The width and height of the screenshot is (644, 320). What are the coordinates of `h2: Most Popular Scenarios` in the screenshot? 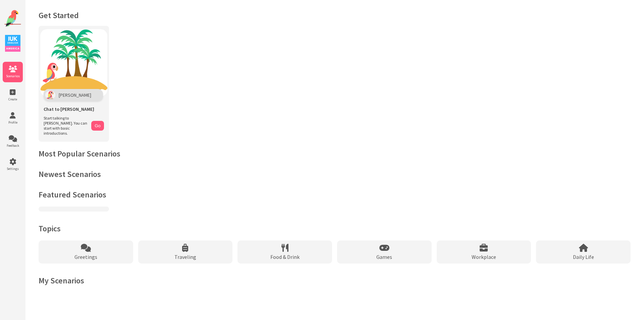 It's located at (334, 153).